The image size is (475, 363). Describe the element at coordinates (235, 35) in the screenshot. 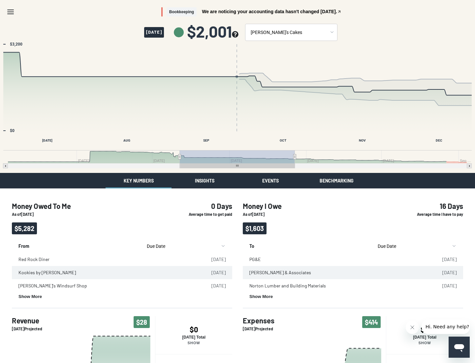

I see `button: see more about your cashflow projection` at that location.